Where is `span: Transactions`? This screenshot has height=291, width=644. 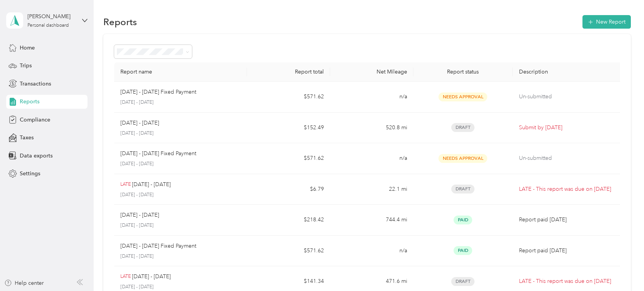 span: Transactions is located at coordinates (35, 84).